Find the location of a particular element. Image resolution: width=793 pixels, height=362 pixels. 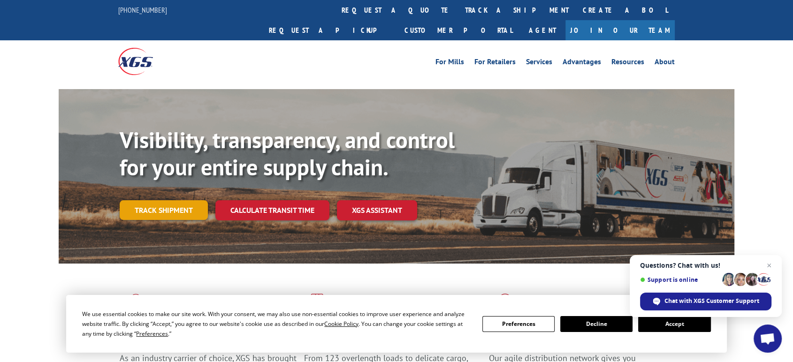

a: Services is located at coordinates (539, 63).